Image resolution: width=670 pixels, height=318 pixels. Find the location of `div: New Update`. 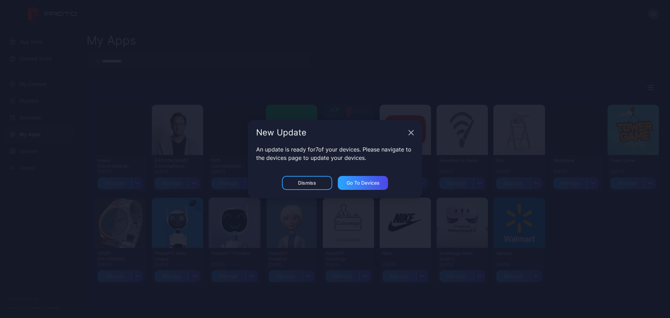

div: New Update is located at coordinates (331, 133).